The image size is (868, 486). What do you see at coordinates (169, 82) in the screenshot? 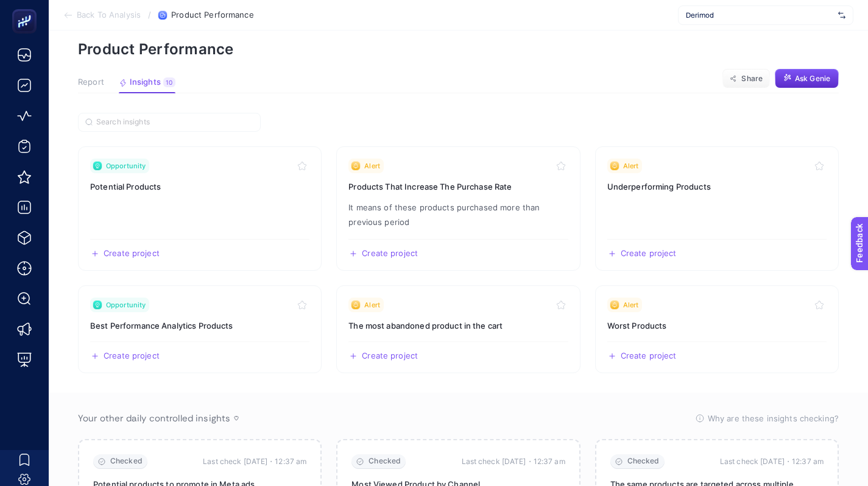
I see `div: 10` at bounding box center [169, 82].